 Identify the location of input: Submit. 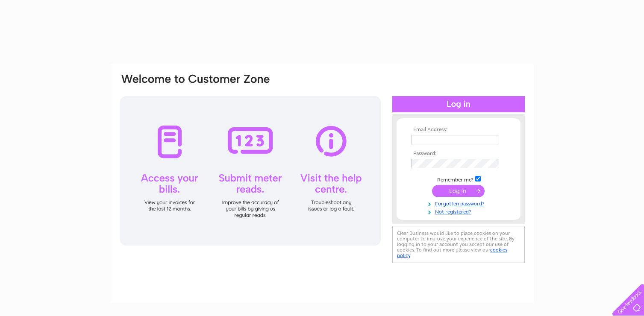
(458, 191).